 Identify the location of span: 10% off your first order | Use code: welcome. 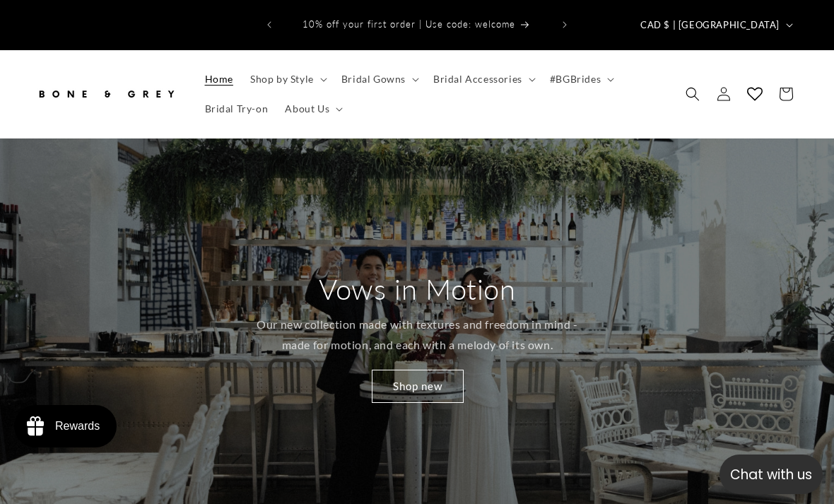
(408, 24).